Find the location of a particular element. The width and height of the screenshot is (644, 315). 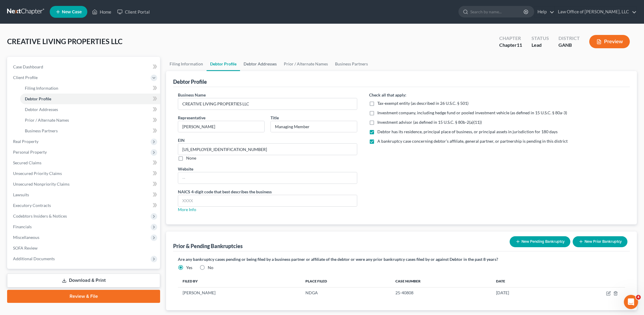

a: More Info is located at coordinates (187, 210).